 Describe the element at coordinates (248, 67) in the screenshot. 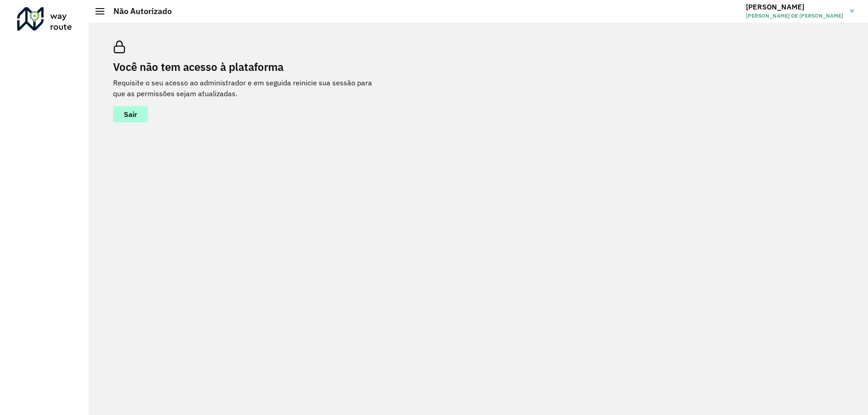

I see `h2: Você não tem acesso à plataforma` at that location.